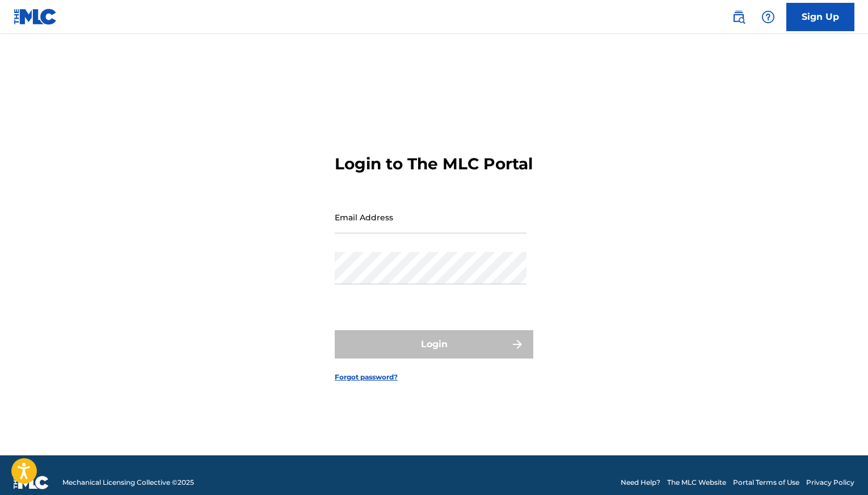 The height and width of the screenshot is (495, 868). I want to click on img: logo, so click(31, 483).